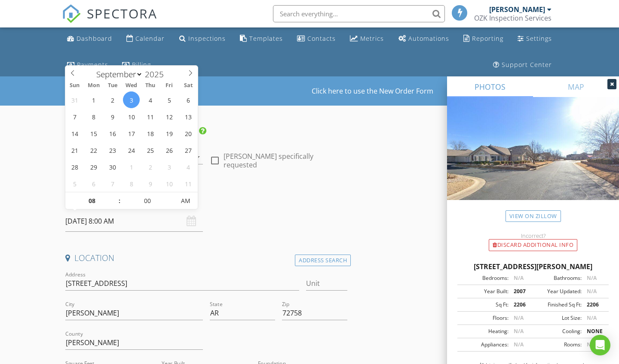  What do you see at coordinates (169, 85) in the screenshot?
I see `span: Fri` at bounding box center [169, 85].